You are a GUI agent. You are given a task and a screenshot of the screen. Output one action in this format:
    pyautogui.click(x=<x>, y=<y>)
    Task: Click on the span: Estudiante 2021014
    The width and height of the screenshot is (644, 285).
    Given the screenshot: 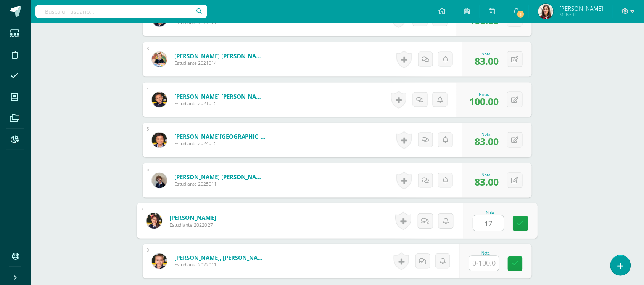 What is the action you would take?
    pyautogui.click(x=220, y=63)
    